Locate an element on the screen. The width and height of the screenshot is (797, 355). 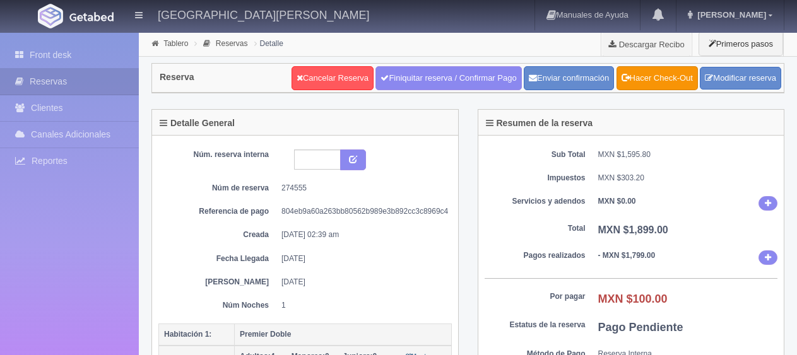
dt: Núm. reserva interna is located at coordinates (218, 155).